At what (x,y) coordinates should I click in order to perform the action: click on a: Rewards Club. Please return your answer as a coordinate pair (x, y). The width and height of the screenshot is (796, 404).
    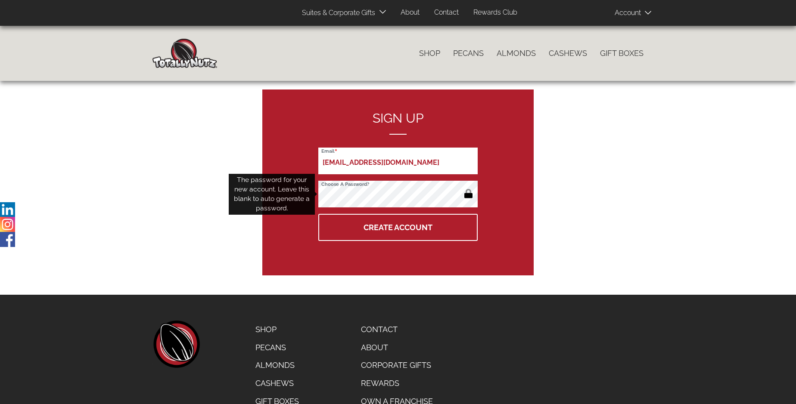
    Looking at the image, I should click on (495, 12).